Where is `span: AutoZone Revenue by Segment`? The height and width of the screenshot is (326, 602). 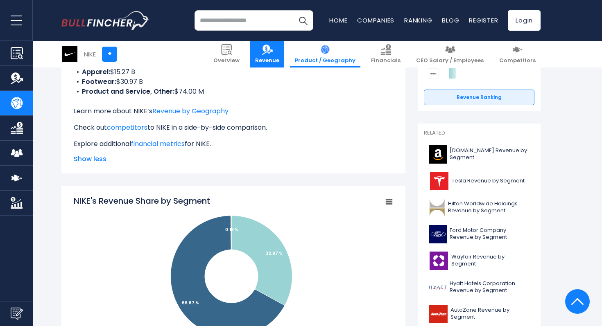
span: AutoZone Revenue by Segment is located at coordinates (490, 314).